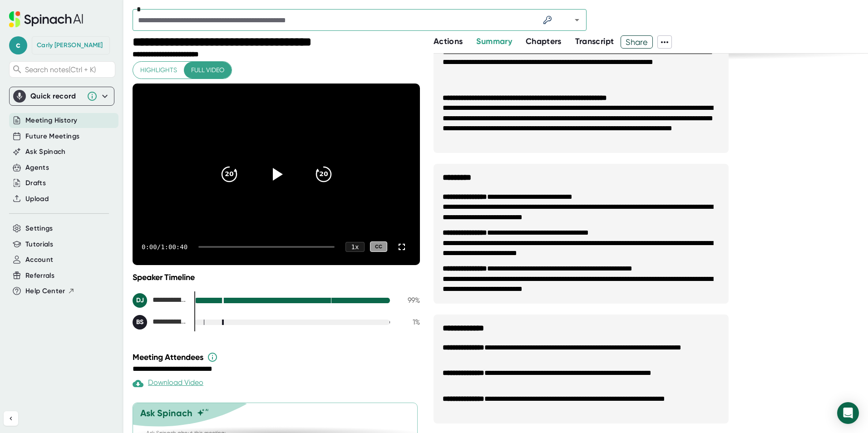  I want to click on button: Agents, so click(37, 168).